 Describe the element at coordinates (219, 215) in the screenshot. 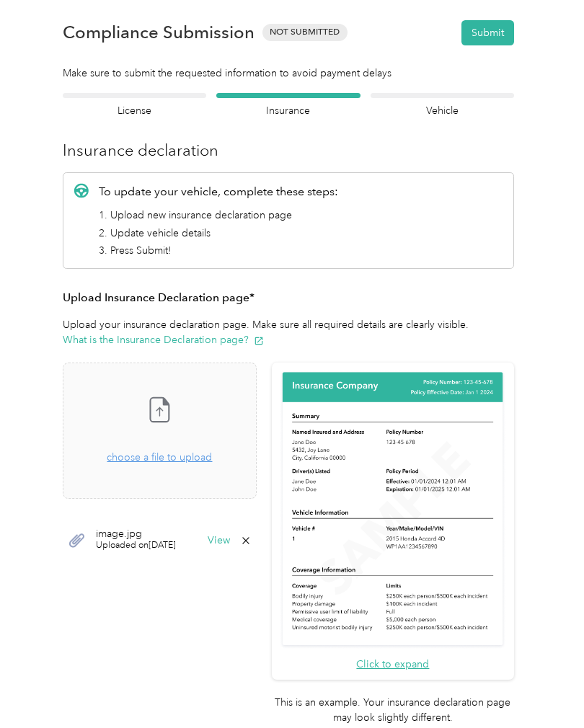

I see `li: 1. Upload new insurance declaration page` at that location.